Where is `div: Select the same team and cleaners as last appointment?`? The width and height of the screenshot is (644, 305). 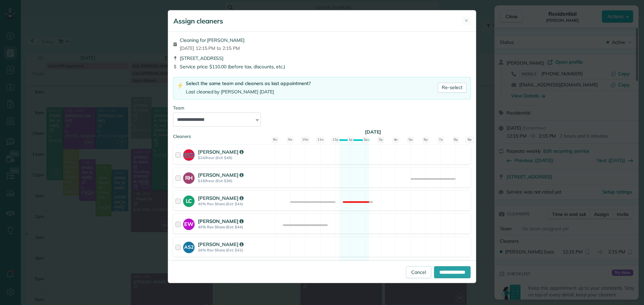 div: Select the same team and cleaners as last appointment? is located at coordinates (248, 84).